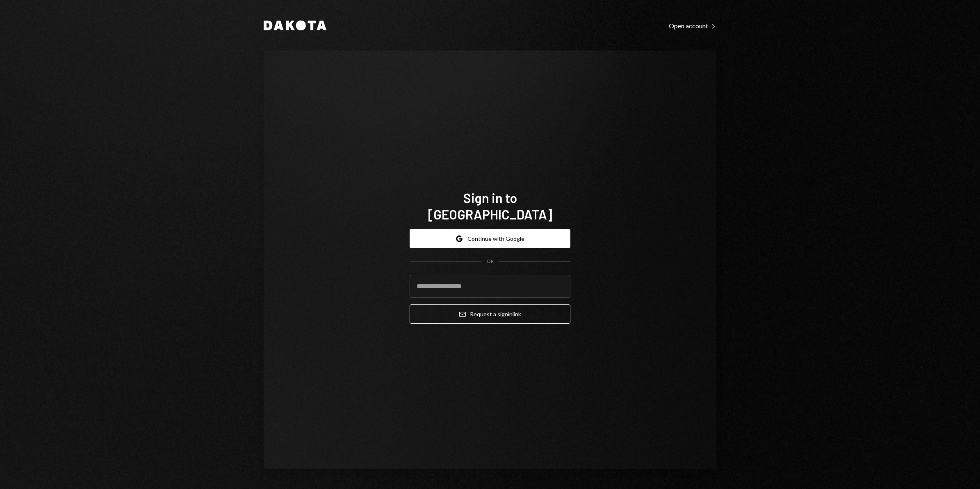  Describe the element at coordinates (490, 261) in the screenshot. I see `div: OR` at that location.